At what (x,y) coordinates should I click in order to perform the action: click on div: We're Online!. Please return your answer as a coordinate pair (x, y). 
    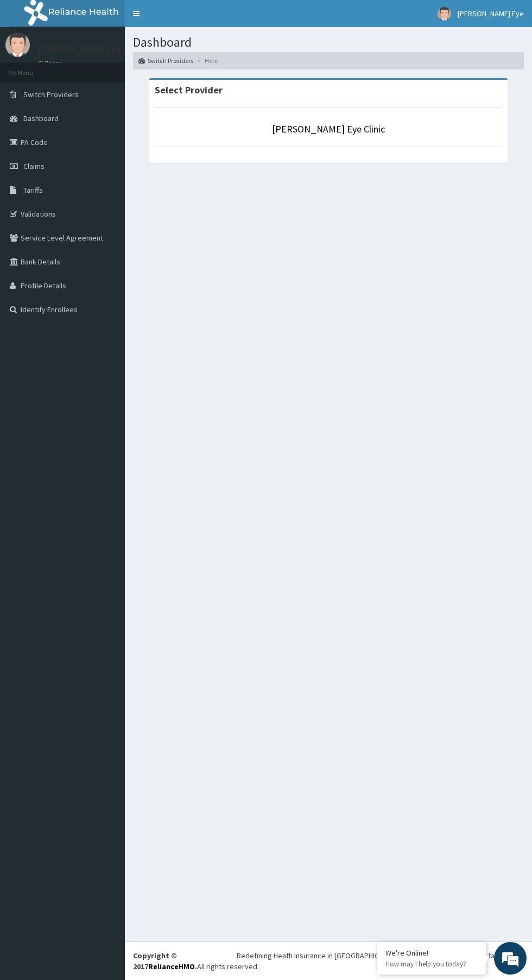
    Looking at the image, I should click on (432, 953).